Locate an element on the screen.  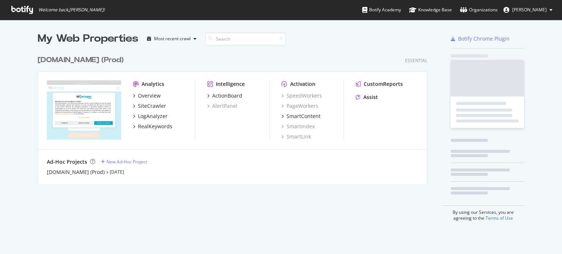
div: Ad-Hoc Projects is located at coordinates (67, 162).